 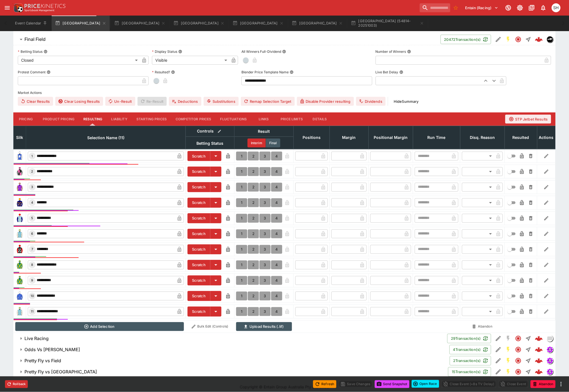 I want to click on span: Betting Status, so click(x=210, y=143).